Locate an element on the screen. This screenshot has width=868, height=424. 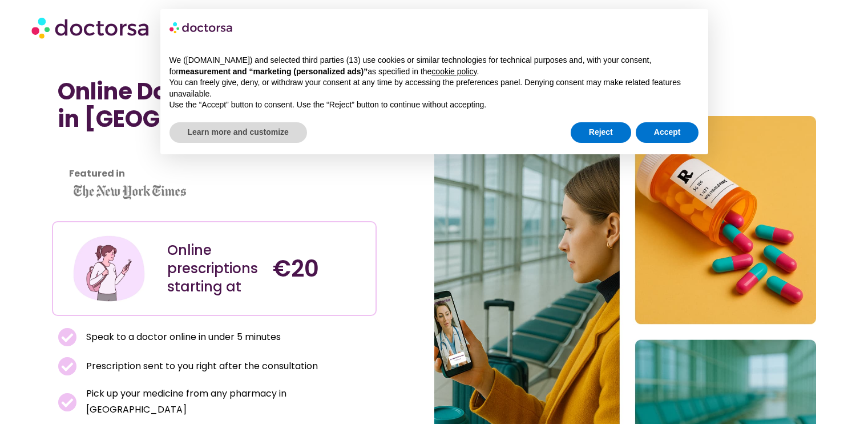
p: You can freely give, deny, or withdraw your consent at any time by accessing the preferences pane... is located at coordinates (434, 88).